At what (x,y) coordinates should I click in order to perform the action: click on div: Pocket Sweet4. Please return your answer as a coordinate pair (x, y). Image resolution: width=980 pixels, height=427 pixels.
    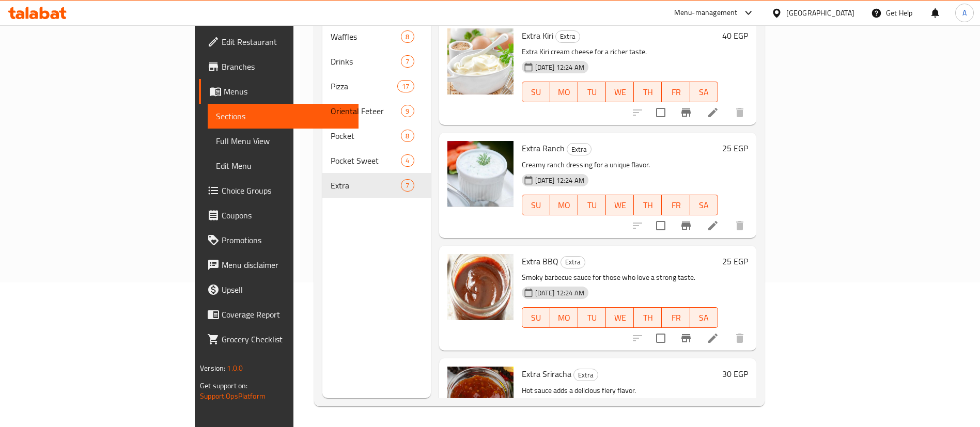
    Looking at the image, I should click on (377, 160).